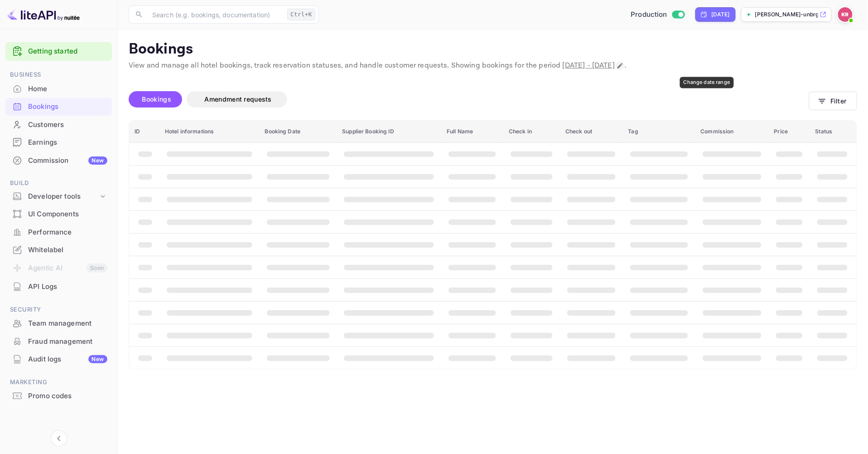 This screenshot has width=868, height=454. I want to click on button: Change date range, so click(620, 66).